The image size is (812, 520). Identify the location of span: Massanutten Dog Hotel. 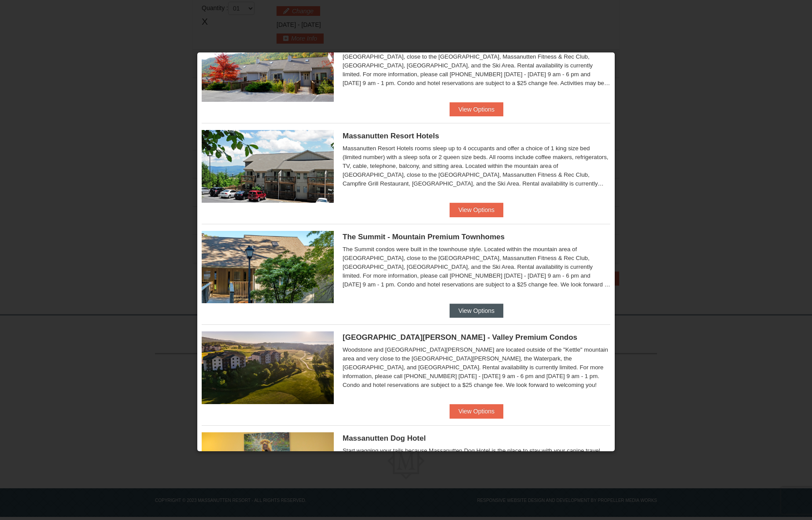
(384, 438).